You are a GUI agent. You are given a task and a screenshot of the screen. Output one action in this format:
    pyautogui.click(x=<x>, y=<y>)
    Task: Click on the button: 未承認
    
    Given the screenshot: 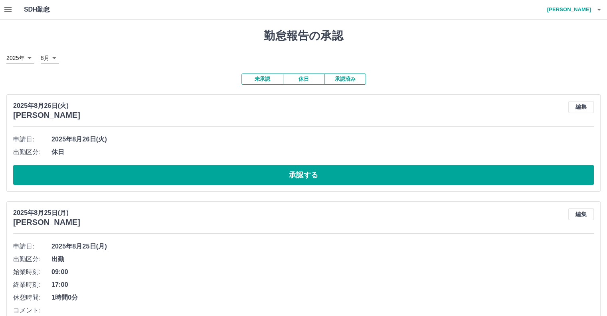 What is the action you would take?
    pyautogui.click(x=262, y=79)
    